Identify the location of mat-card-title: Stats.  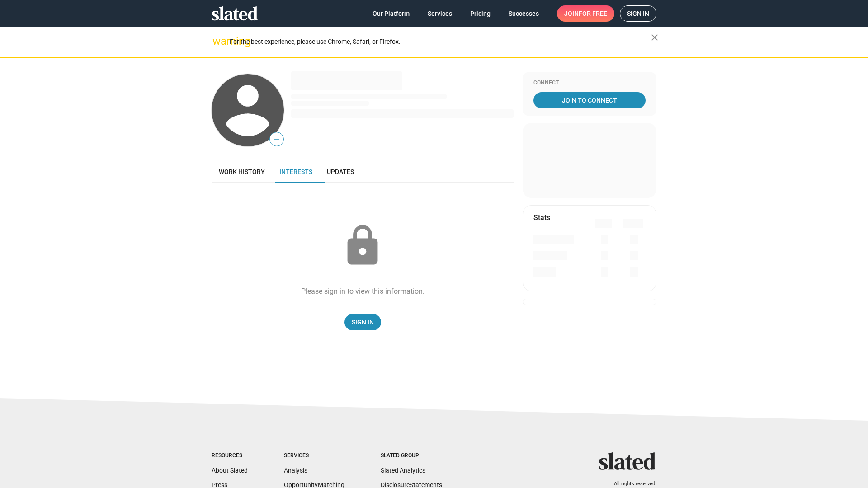
(541, 217).